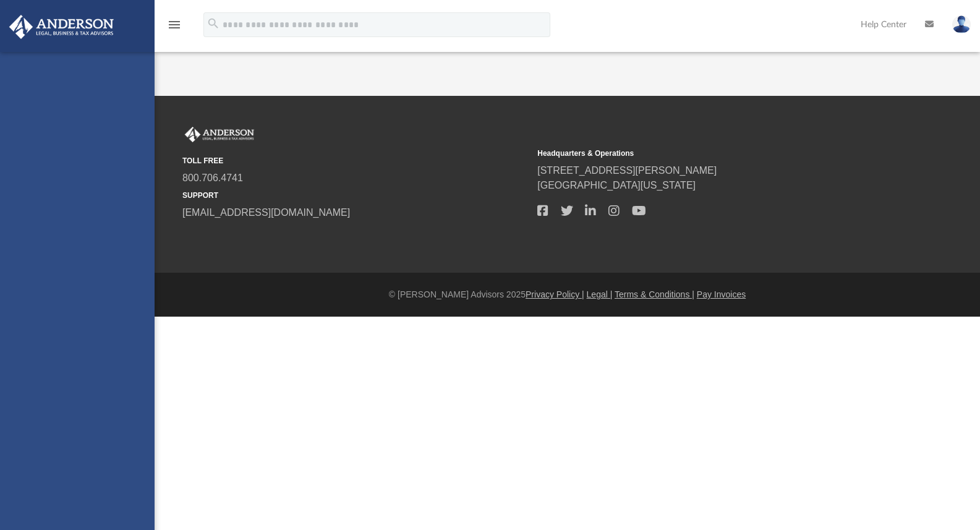  I want to click on a: Privacy Policy |, so click(554, 294).